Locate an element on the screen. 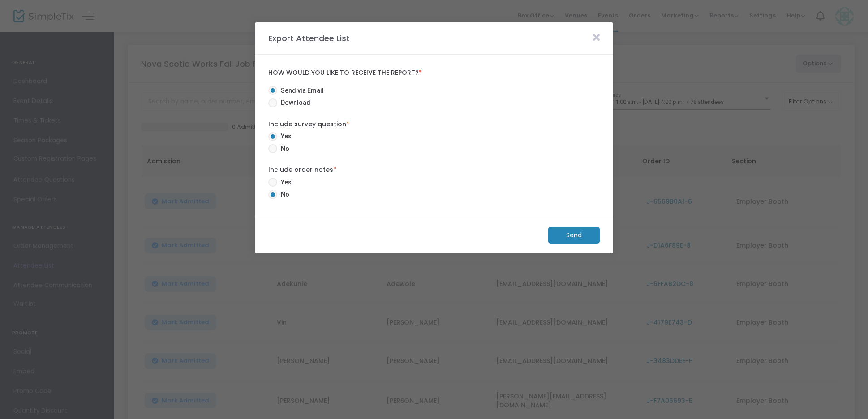 This screenshot has width=868, height=419. span: Download is located at coordinates (294, 103).